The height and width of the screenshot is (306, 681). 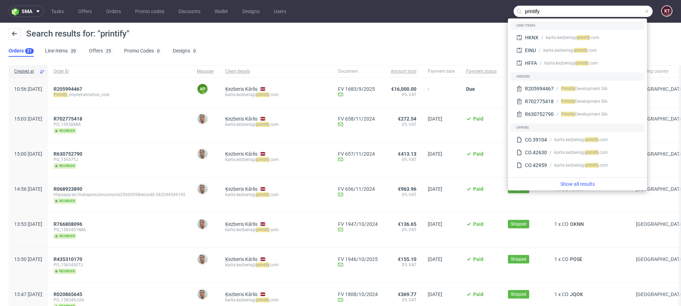 I want to click on a: FV 1808/10/2024, so click(x=359, y=294).